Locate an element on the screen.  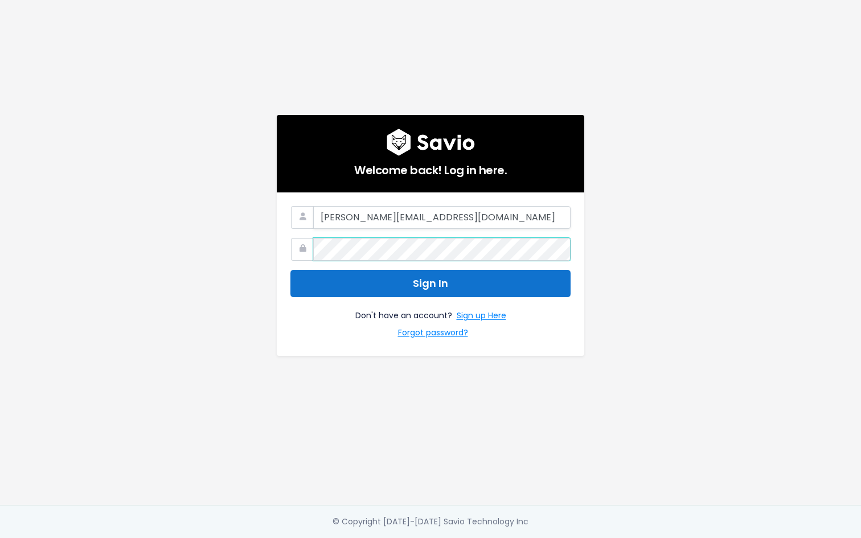
div: Don't have an account? is located at coordinates (430, 319).